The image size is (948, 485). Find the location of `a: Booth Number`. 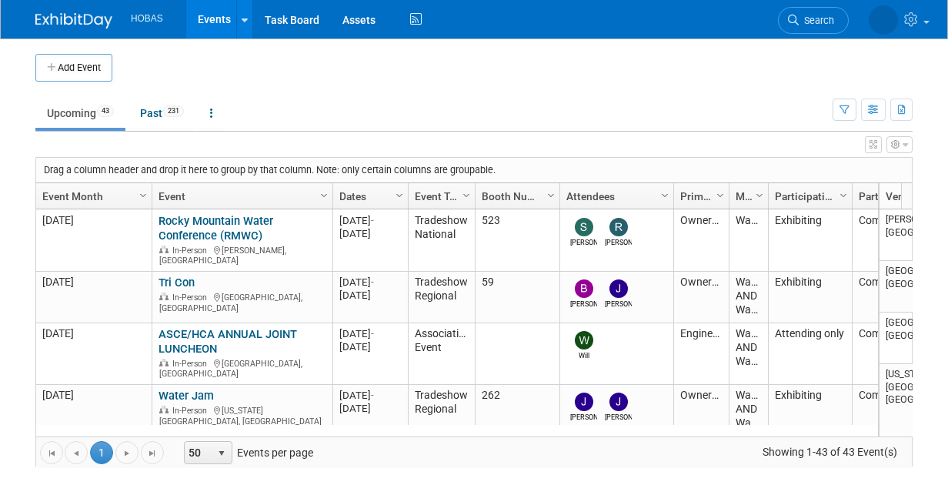

a: Booth Number is located at coordinates (515, 196).